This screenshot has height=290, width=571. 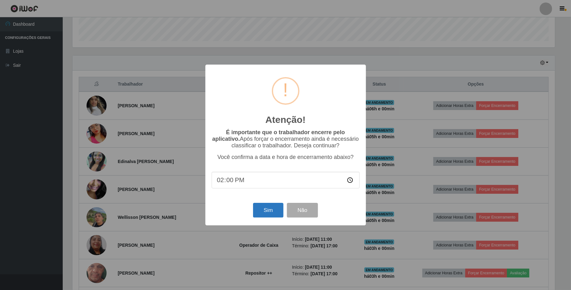 I want to click on button: Sim, so click(x=268, y=210).